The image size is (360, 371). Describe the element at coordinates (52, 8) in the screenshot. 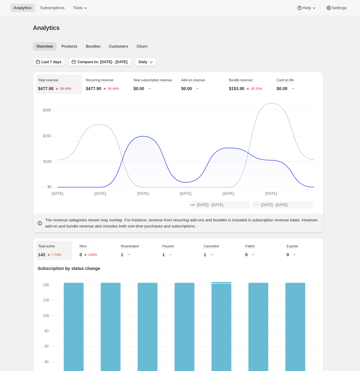

I see `span: Subscriptions` at that location.